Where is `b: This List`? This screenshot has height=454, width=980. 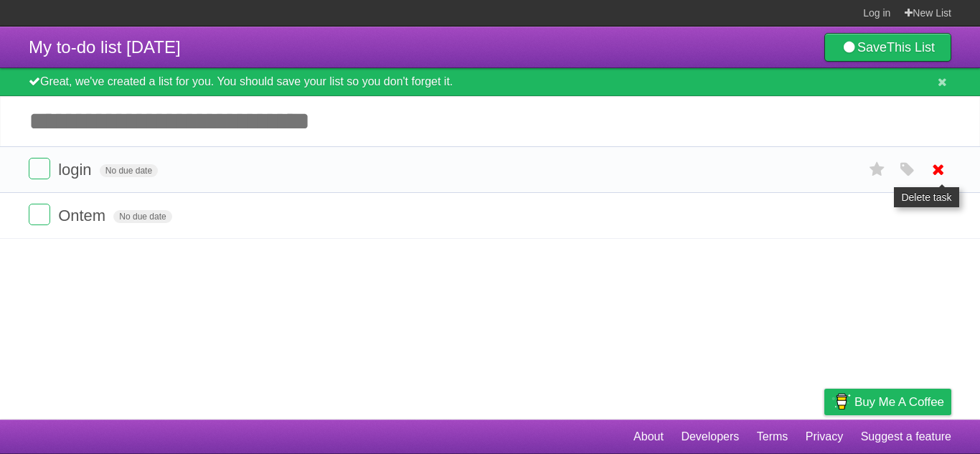
b: This List is located at coordinates (910, 47).